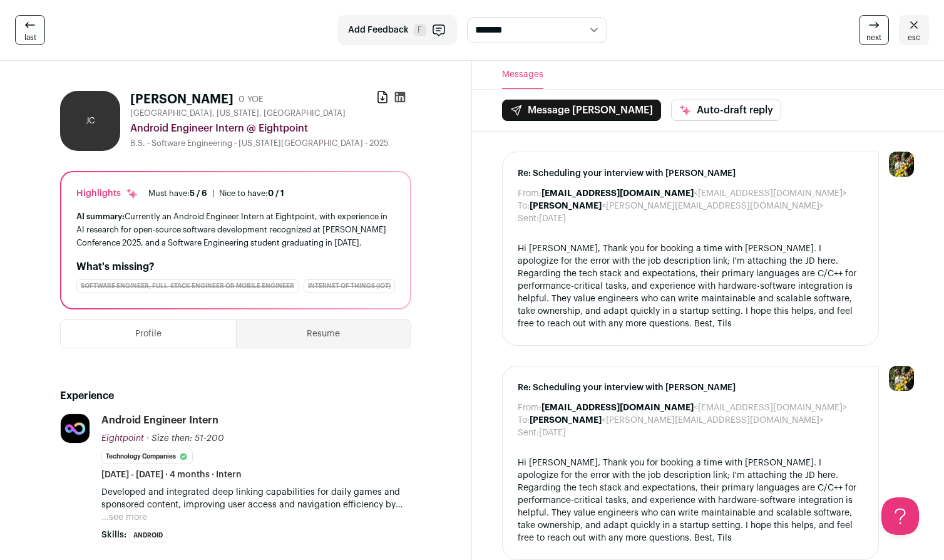 This screenshot has height=560, width=944. I want to click on button: ...see more, so click(124, 517).